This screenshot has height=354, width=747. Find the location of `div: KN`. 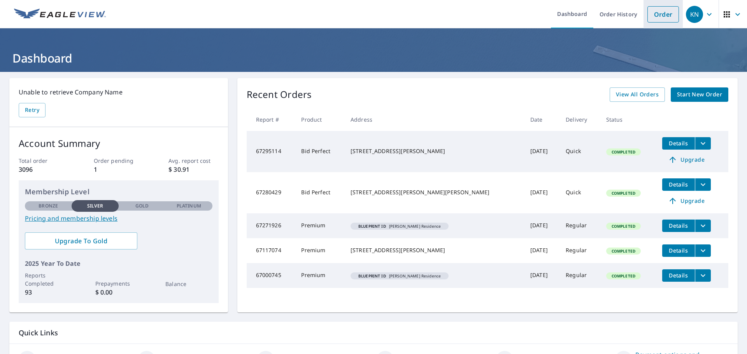

div: KN is located at coordinates (694, 14).